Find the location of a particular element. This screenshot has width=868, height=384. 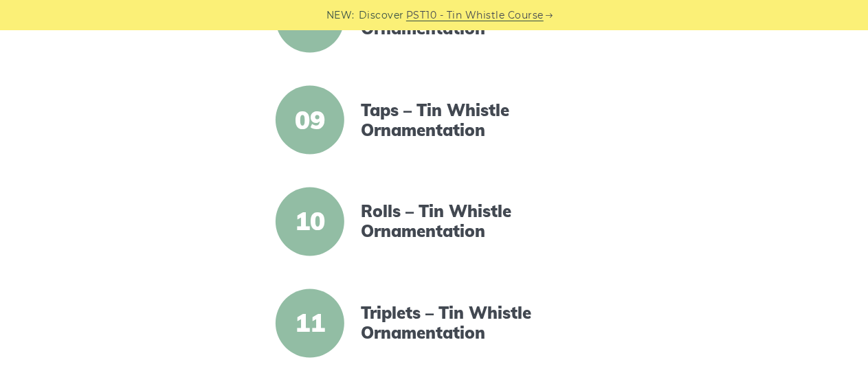

a: Taps – Tin Whistle Ornamentation is located at coordinates (479, 120).